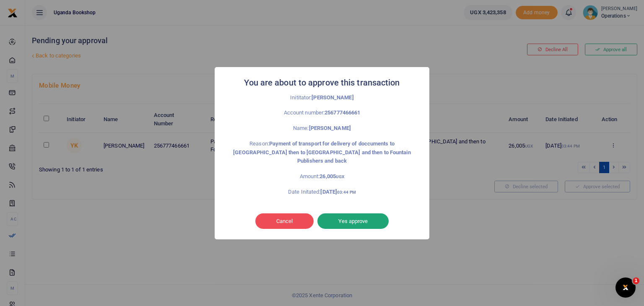 This screenshot has width=644, height=306. Describe the element at coordinates (321, 83) in the screenshot. I see `h2: You are about to approve this transaction` at that location.